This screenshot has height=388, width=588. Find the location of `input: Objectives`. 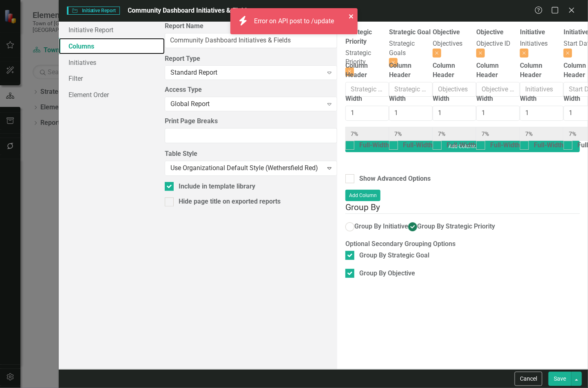

input: Objectives is located at coordinates (455, 89).